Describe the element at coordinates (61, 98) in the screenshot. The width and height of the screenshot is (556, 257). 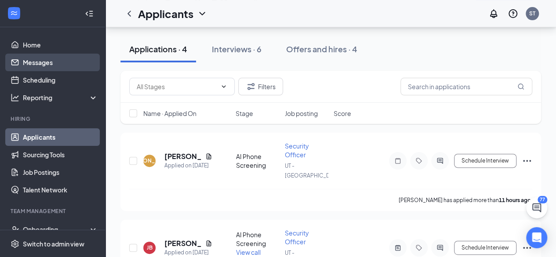
I see `div: Reporting` at that location.